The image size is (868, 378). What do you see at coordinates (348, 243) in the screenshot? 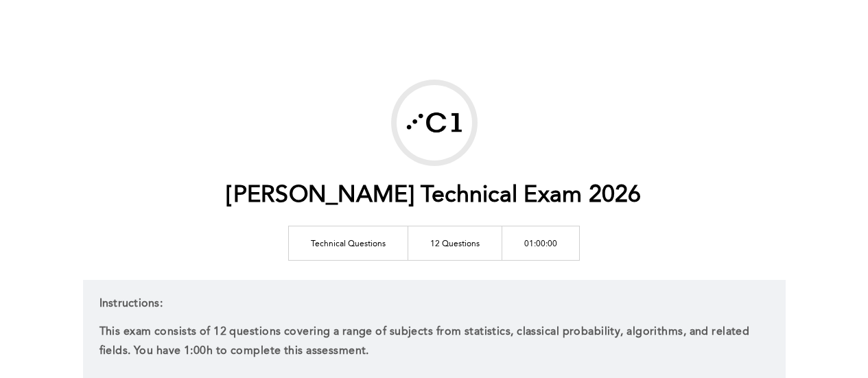
I see `td: Technical Questions` at bounding box center [348, 243].